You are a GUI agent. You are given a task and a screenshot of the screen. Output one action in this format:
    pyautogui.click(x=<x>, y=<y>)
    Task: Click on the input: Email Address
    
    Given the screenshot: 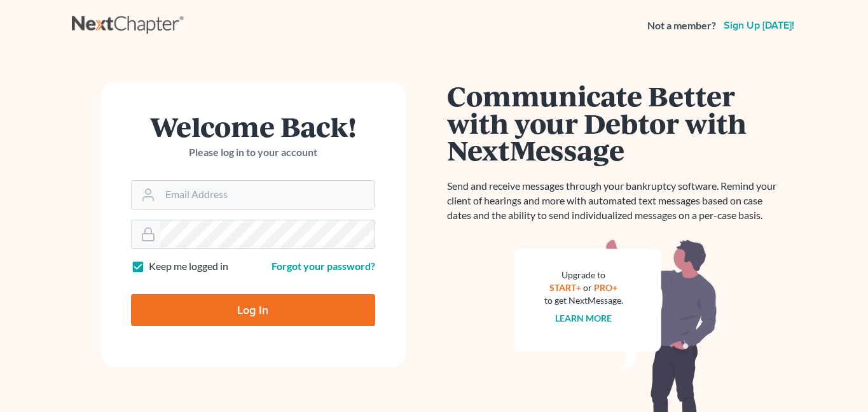 What is the action you would take?
    pyautogui.click(x=267, y=195)
    